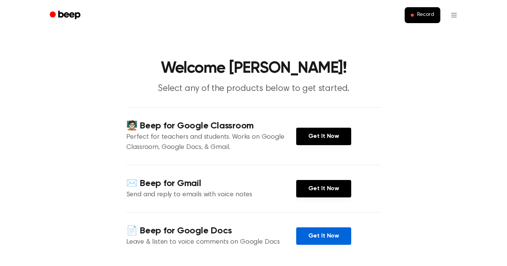 The image size is (507, 266). Describe the element at coordinates (422, 15) in the screenshot. I see `button: Record` at that location.